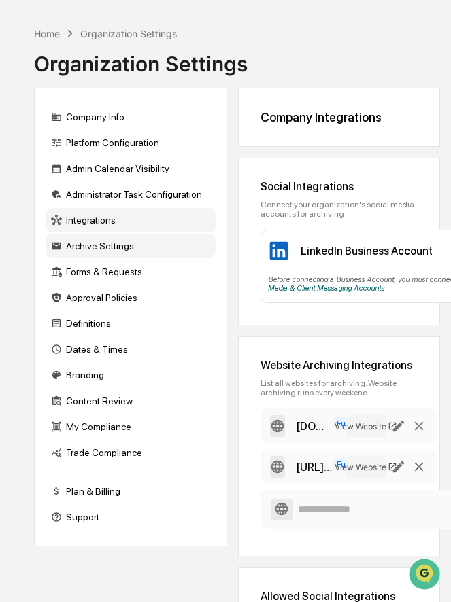  I want to click on a: 🖐️Preclearance, so click(50, 178).